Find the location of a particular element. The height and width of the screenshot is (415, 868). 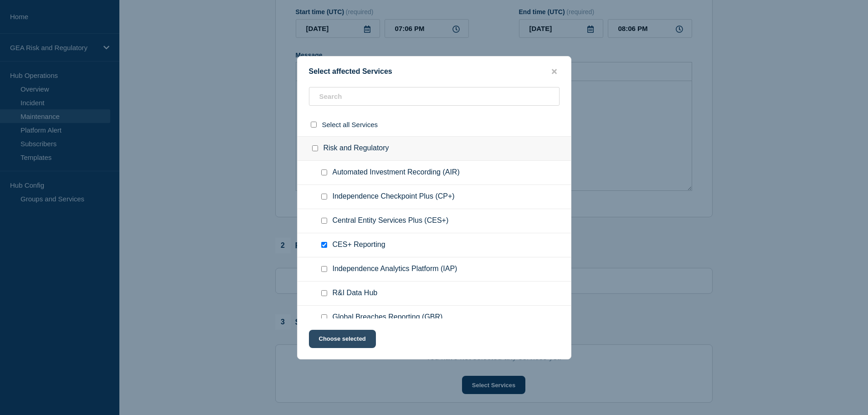

input: R&I Data Hub checkbox is located at coordinates (324, 293).